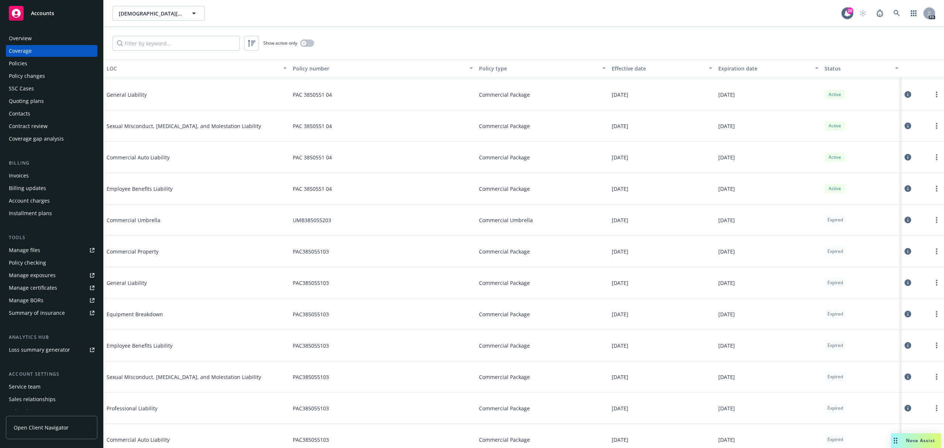 The width and height of the screenshot is (944, 448). What do you see at coordinates (542, 68) in the screenshot?
I see `button: Policy type` at bounding box center [542, 68].